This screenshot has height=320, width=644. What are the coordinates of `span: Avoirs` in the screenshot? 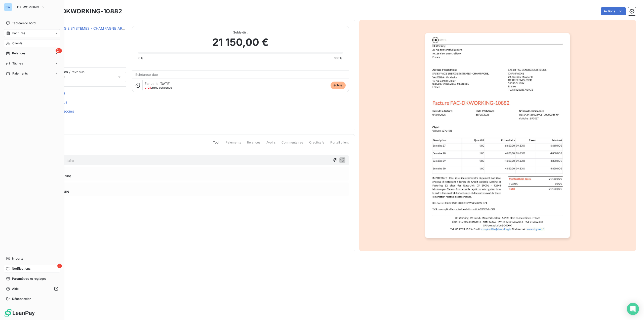 It's located at (271, 145).